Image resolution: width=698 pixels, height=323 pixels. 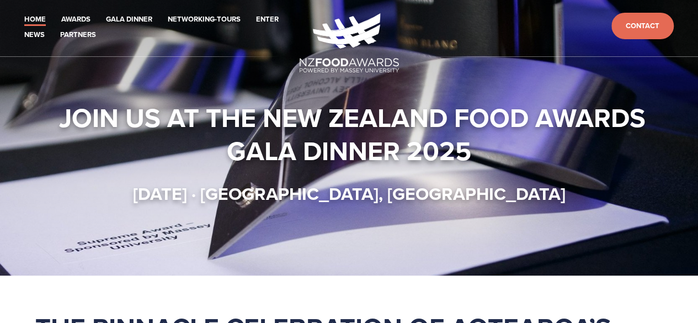 What do you see at coordinates (204, 19) in the screenshot?
I see `a: Networking-Tours` at bounding box center [204, 19].